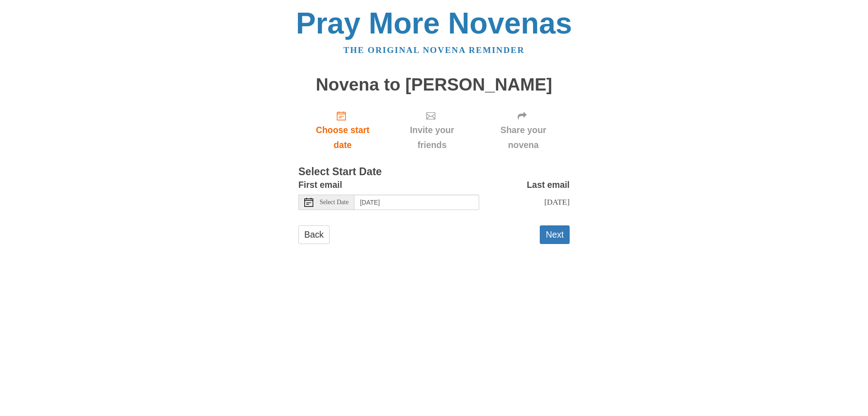 The image size is (868, 416). Describe the element at coordinates (434, 23) in the screenshot. I see `a: Pray More Novenas` at that location.